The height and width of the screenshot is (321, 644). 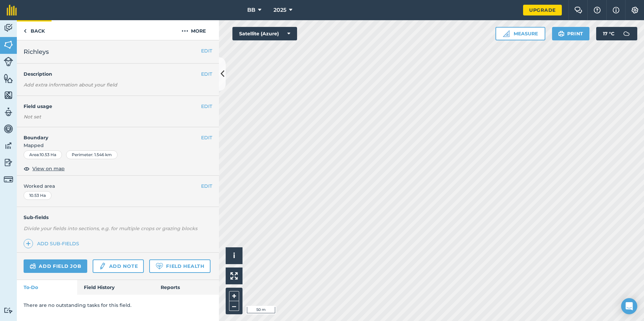 I want to click on button: Measure, so click(x=521, y=34).